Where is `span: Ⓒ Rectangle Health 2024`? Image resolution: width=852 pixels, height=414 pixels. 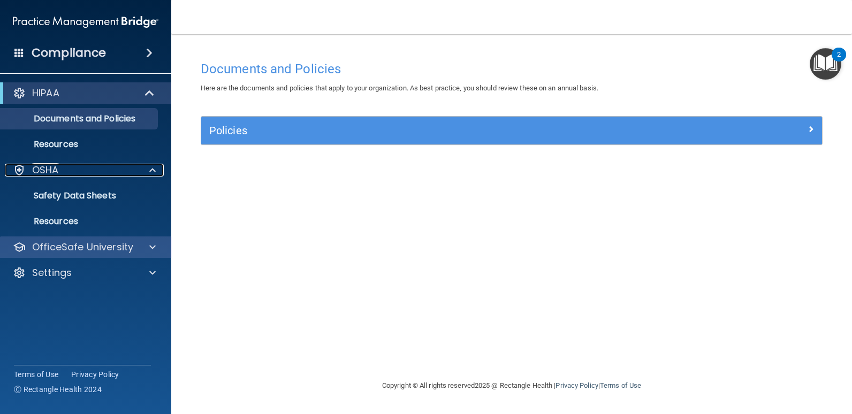
span: Ⓒ Rectangle Health 2024 is located at coordinates (58, 390).